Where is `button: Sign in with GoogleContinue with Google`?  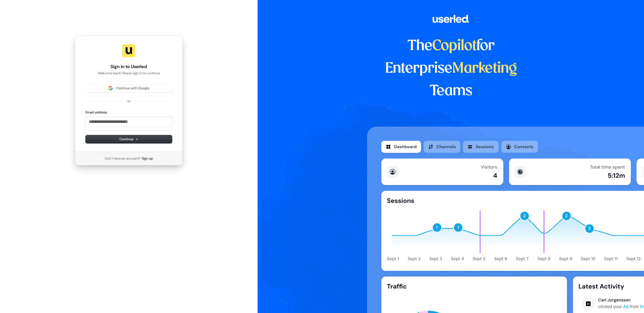
button: Sign in with GoogleContinue with Google is located at coordinates (129, 88).